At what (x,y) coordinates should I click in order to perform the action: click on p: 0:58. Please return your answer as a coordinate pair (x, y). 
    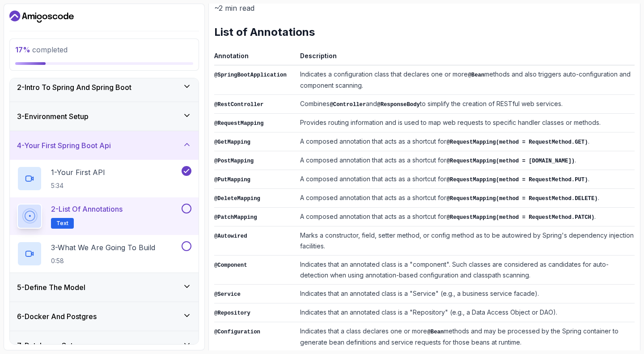
    Looking at the image, I should click on (103, 261).